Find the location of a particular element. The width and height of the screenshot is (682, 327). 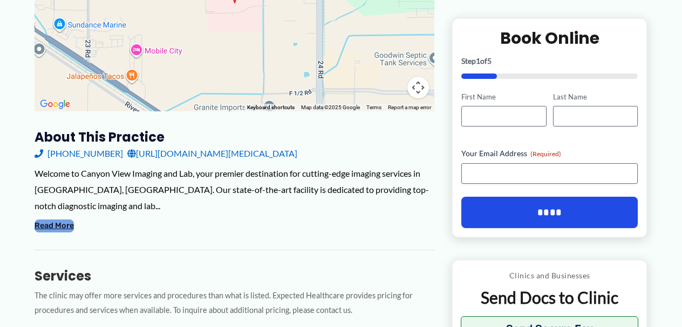

h3: Services is located at coordinates (234, 275).